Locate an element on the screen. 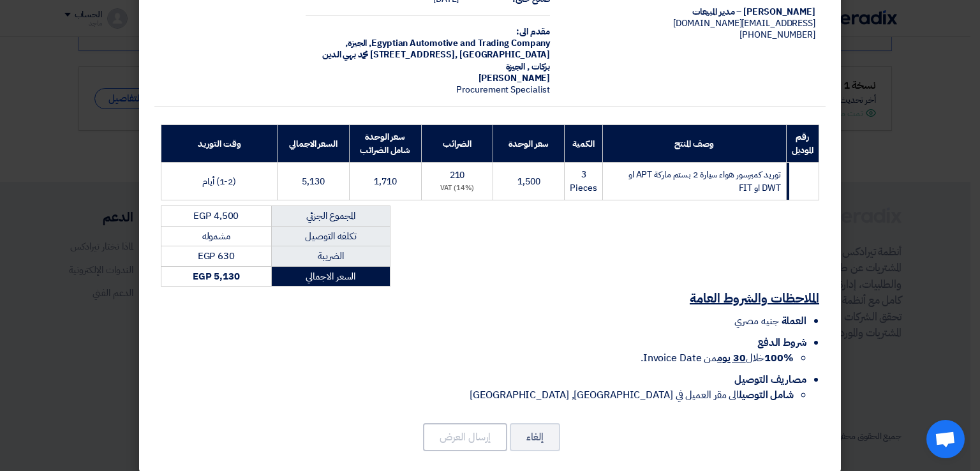  td: تكلفه التوصيل is located at coordinates (330, 236).